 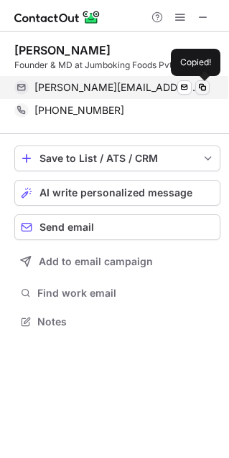 I want to click on div: Founder & MD at Jumboking Foods Pvt. Ltd., so click(x=117, y=65).